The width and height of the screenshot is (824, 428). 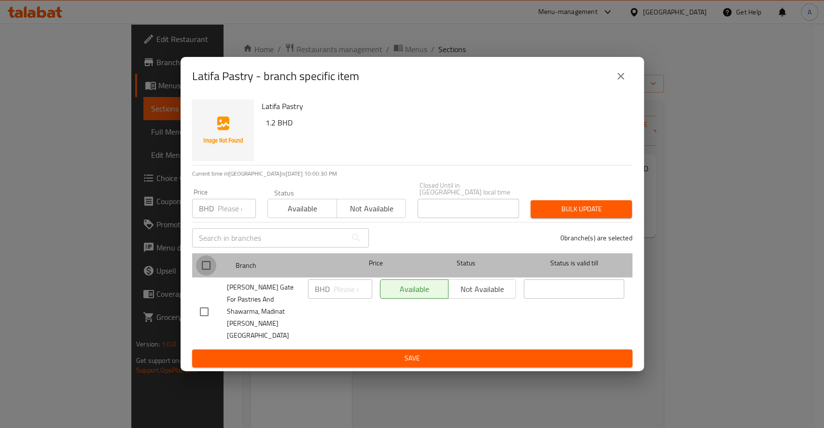 What do you see at coordinates (582, 209) in the screenshot?
I see `button: Bulk update` at bounding box center [582, 209].